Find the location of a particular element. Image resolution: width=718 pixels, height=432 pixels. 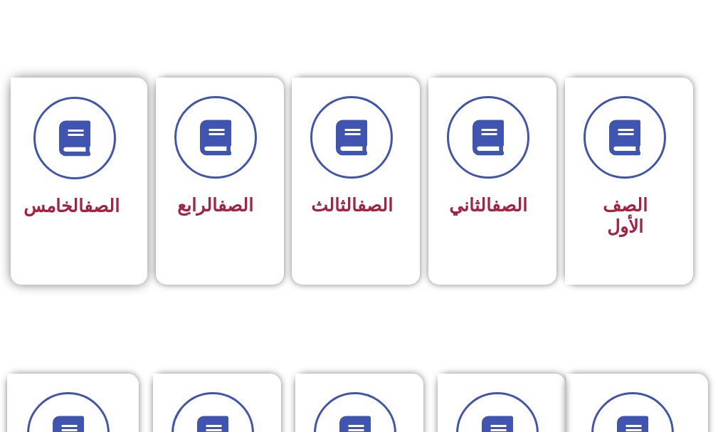

span: الخامس is located at coordinates (71, 206).